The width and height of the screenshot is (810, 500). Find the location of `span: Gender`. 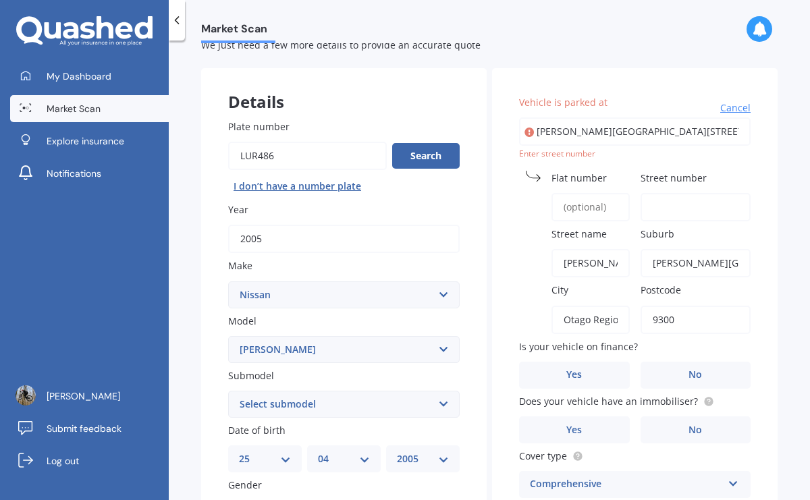

span: Gender is located at coordinates (245, 486).